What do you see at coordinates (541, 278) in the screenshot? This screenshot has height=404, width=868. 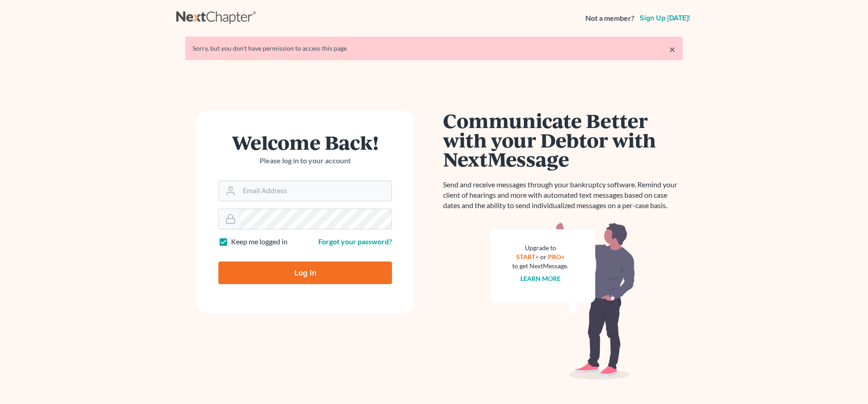 I see `a: Learn more` at bounding box center [541, 278].